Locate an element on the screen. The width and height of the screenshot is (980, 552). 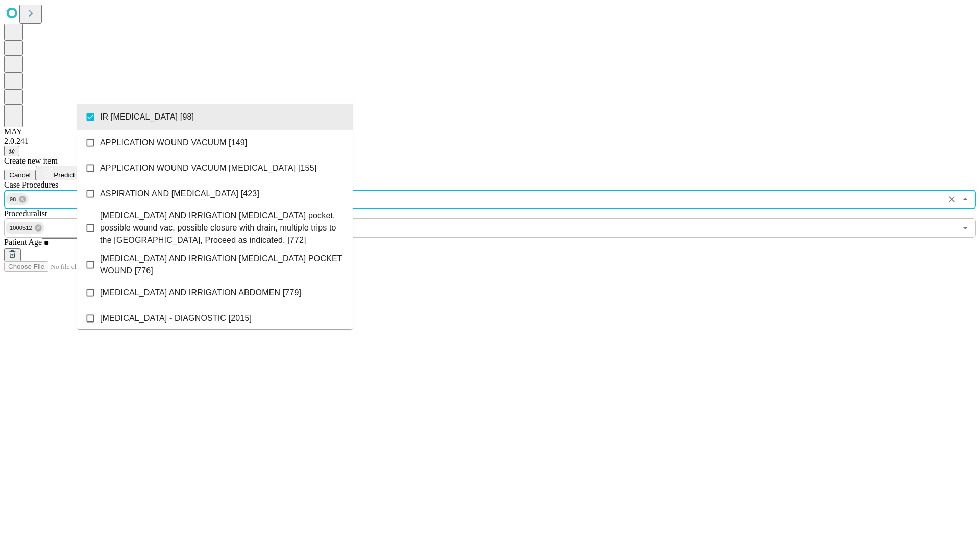
button: Cancel is located at coordinates (20, 175).